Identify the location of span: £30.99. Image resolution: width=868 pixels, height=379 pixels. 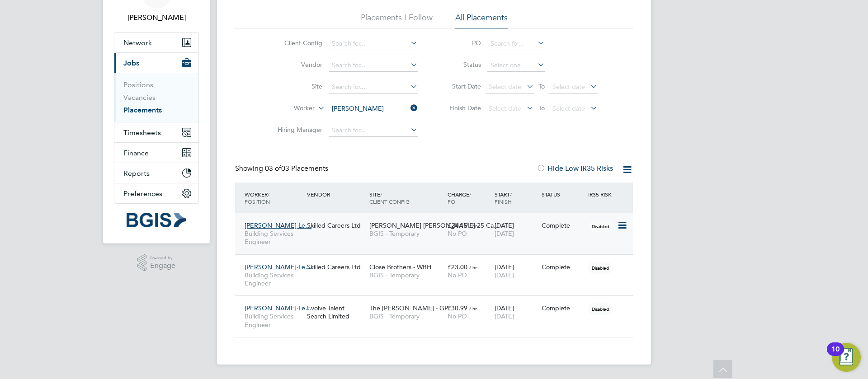
(458, 308).